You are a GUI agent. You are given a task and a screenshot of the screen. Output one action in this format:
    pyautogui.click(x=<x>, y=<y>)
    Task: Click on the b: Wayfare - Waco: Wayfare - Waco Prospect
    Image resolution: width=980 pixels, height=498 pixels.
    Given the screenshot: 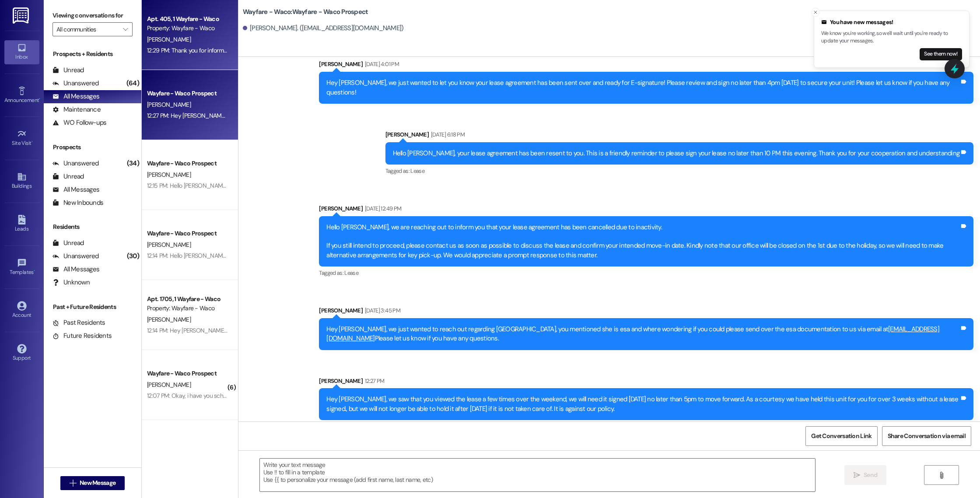 What is the action you would take?
    pyautogui.click(x=306, y=12)
    